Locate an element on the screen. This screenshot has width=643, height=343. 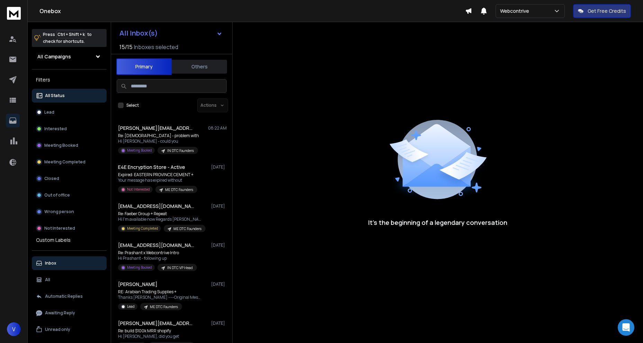
button: Meeting Completed is located at coordinates (69, 162).